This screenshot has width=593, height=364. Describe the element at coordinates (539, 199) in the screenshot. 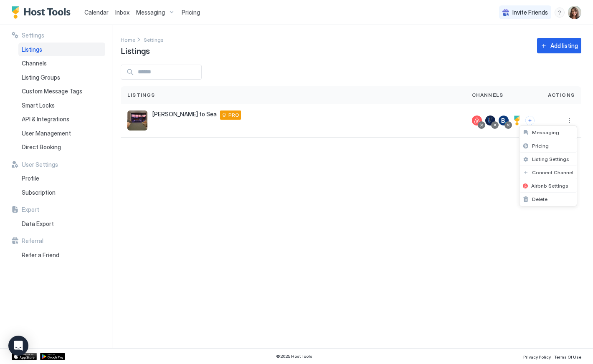

I see `span: Delete` at that location.